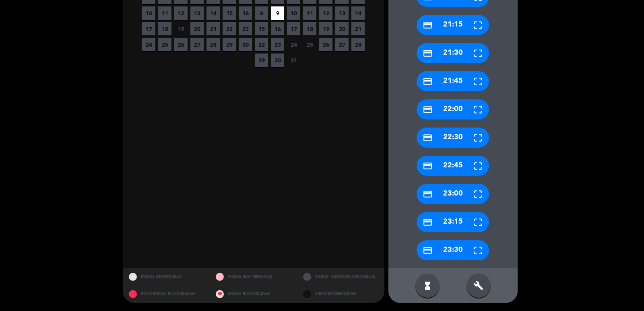  I want to click on div: 23:15, so click(453, 222).